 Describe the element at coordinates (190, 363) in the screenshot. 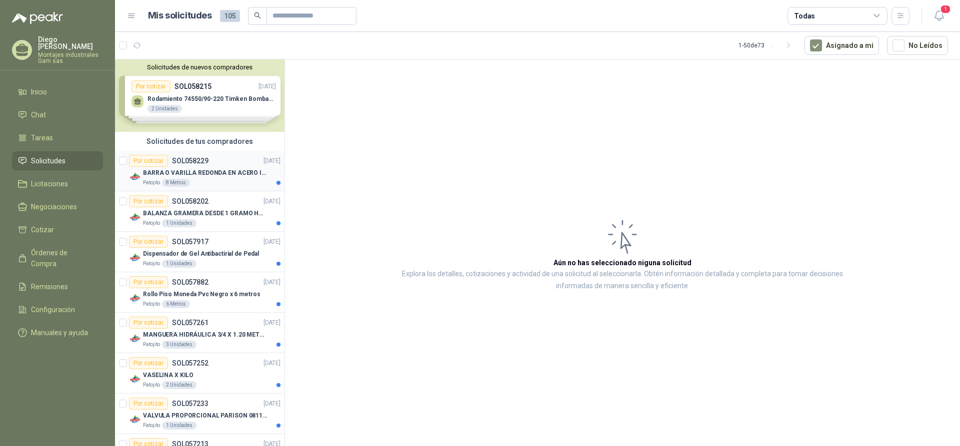

I see `p: SOL057252` at that location.